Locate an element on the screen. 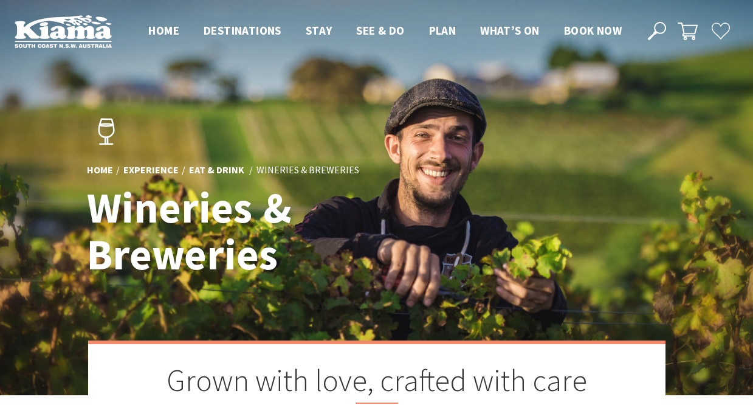 The width and height of the screenshot is (753, 405). span: See & Do is located at coordinates (380, 30).